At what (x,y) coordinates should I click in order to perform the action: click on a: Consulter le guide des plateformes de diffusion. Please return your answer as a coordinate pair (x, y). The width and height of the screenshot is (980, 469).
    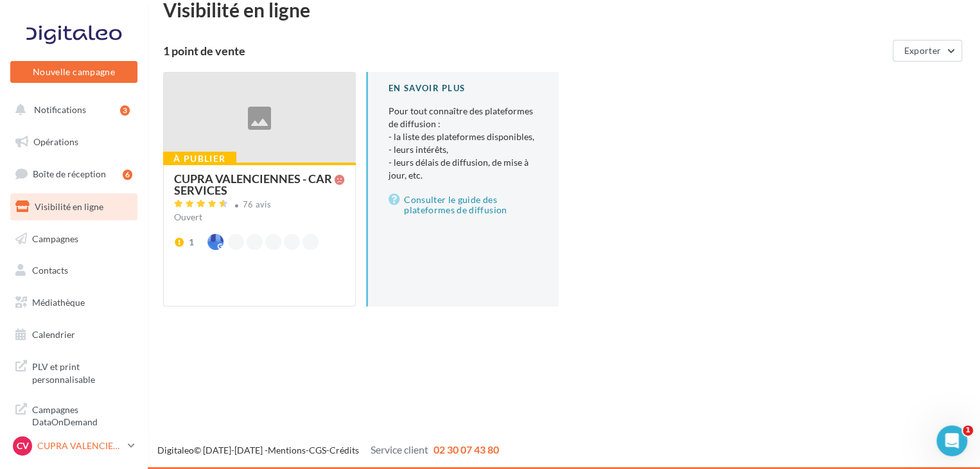
    Looking at the image, I should click on (463, 205).